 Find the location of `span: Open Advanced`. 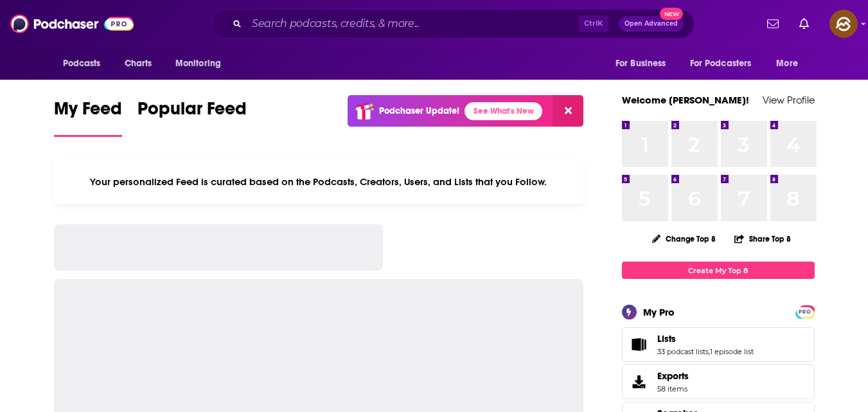

span: Open Advanced is located at coordinates (651, 24).